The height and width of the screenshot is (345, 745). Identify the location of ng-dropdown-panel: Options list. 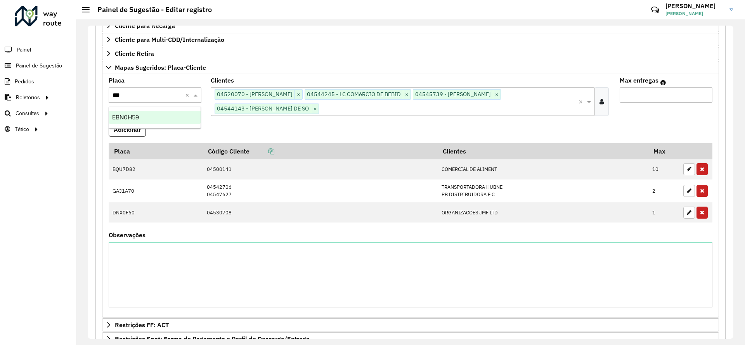
(155, 118).